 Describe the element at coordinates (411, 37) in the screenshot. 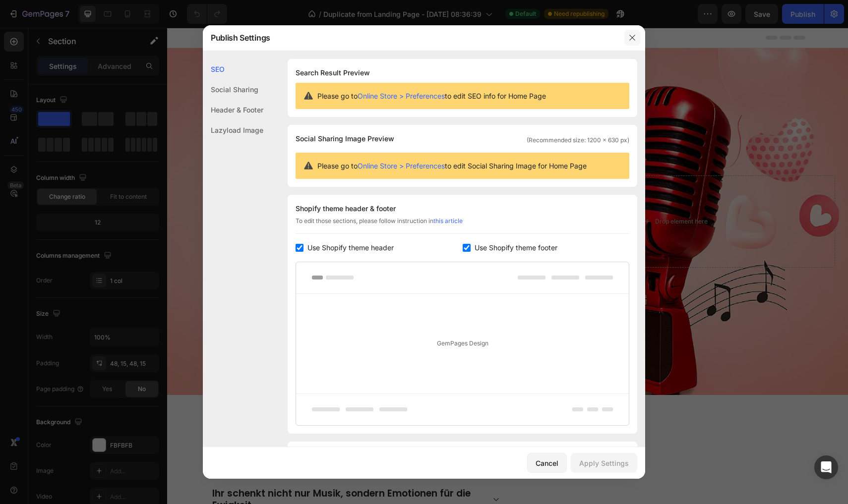

I see `div: Publish Settings` at that location.